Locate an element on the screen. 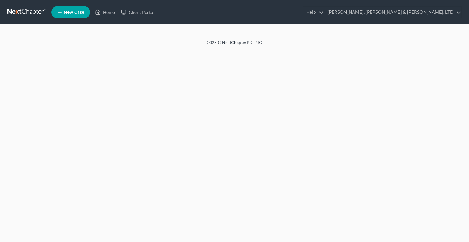 This screenshot has width=469, height=242. a: Home is located at coordinates (105, 12).